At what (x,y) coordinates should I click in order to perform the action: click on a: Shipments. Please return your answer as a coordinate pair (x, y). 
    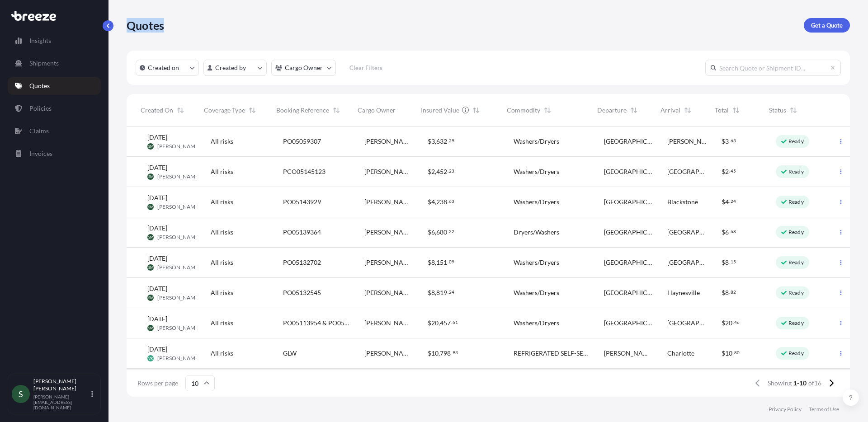
    Looking at the image, I should click on (54, 63).